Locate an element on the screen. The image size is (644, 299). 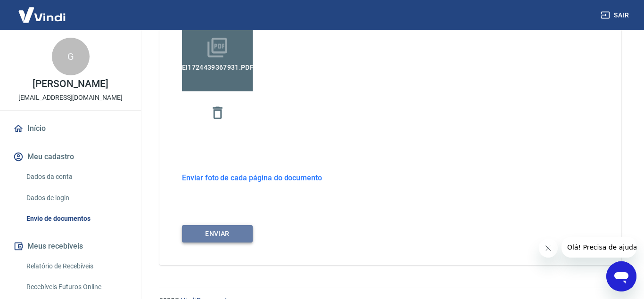
h6: Enviar foto de cada página do documento is located at coordinates (252, 178).